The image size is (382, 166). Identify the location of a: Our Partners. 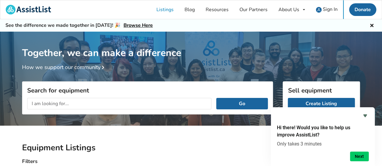
(253, 10).